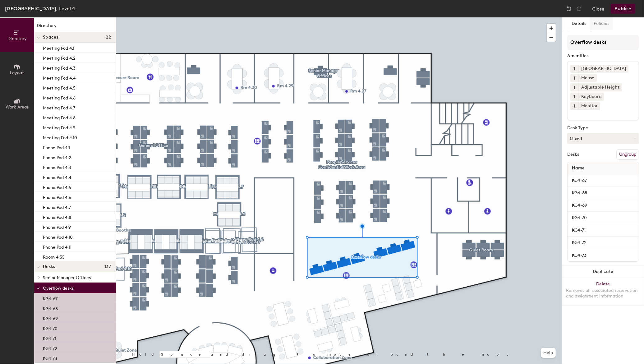  I want to click on button: Mixed, so click(603, 138).